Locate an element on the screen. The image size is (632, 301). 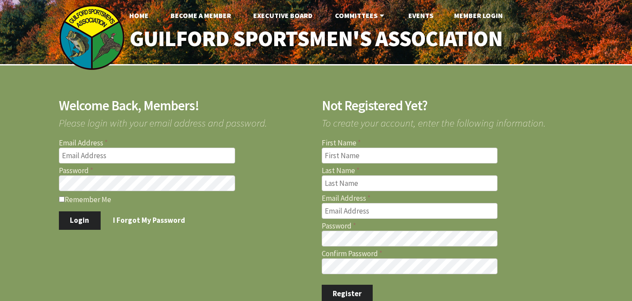
h2: Not Registered Yet? is located at coordinates (447, 105).